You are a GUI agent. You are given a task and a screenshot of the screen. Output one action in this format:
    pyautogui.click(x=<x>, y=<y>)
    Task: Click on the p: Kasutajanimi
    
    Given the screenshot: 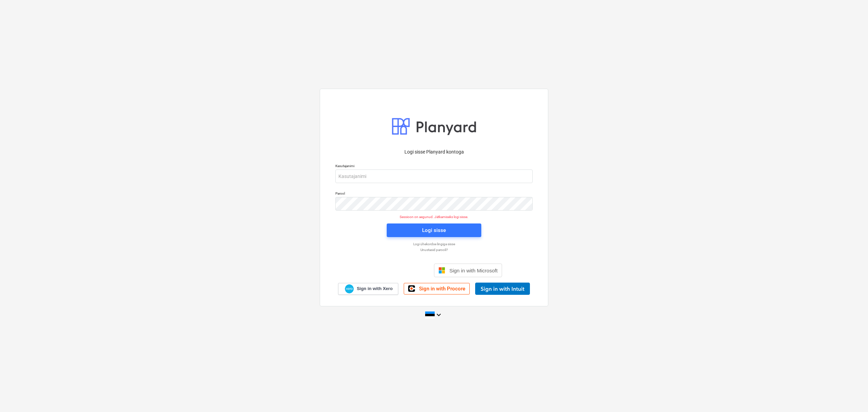 What is the action you would take?
    pyautogui.click(x=434, y=166)
    